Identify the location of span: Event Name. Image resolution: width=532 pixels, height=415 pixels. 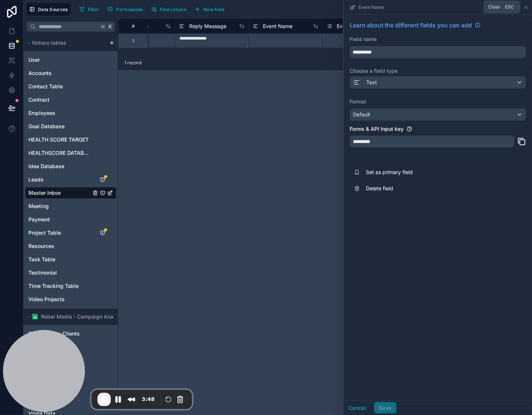
(278, 26).